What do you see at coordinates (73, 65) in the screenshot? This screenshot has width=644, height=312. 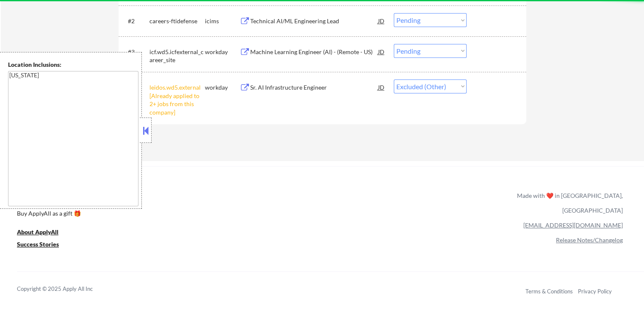 I see `div: Location Inclusions:` at bounding box center [73, 65].